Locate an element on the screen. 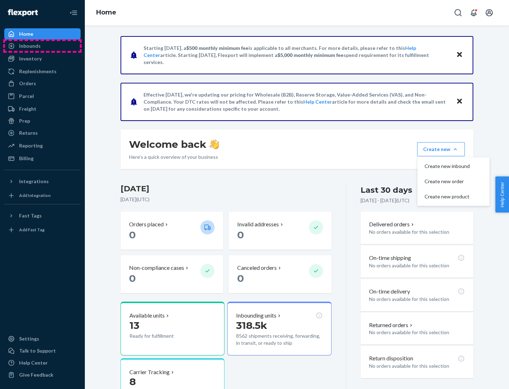 The height and width of the screenshot is (389, 509). div: Fast Tags is located at coordinates (30, 216).